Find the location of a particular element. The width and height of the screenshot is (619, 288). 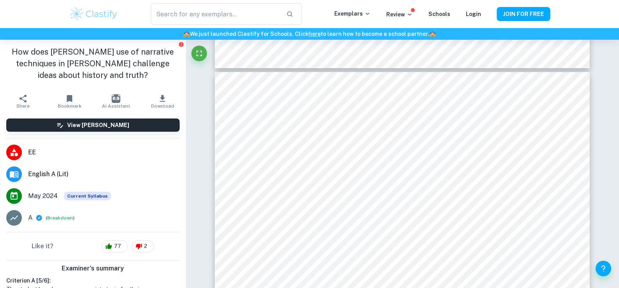

a: Login is located at coordinates (473, 14).